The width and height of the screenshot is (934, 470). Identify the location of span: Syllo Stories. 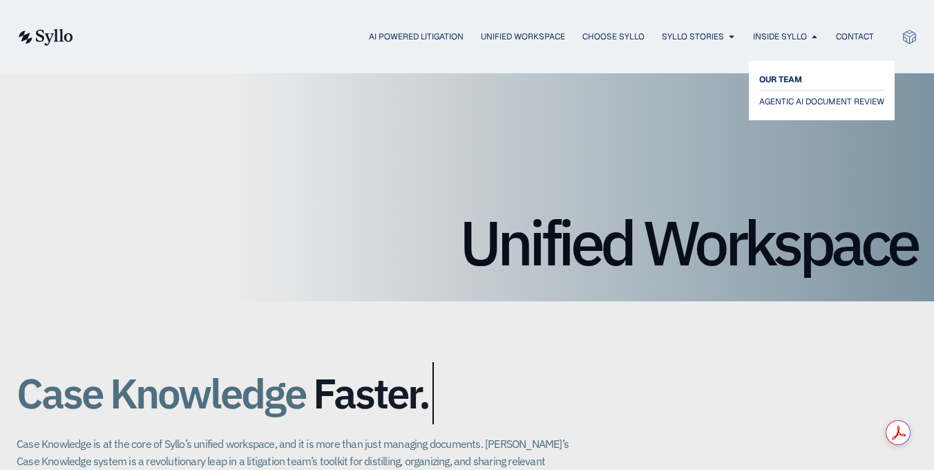
(693, 37).